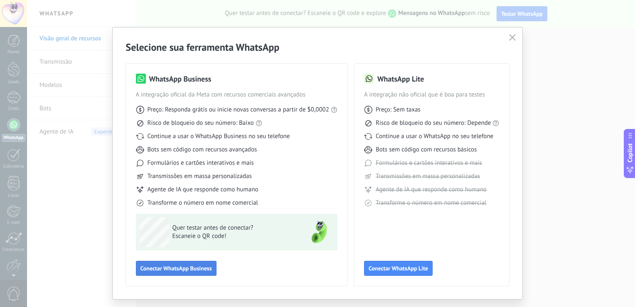  Describe the element at coordinates (233, 228) in the screenshot. I see `span: Quer testar antes de conectar?` at that location.